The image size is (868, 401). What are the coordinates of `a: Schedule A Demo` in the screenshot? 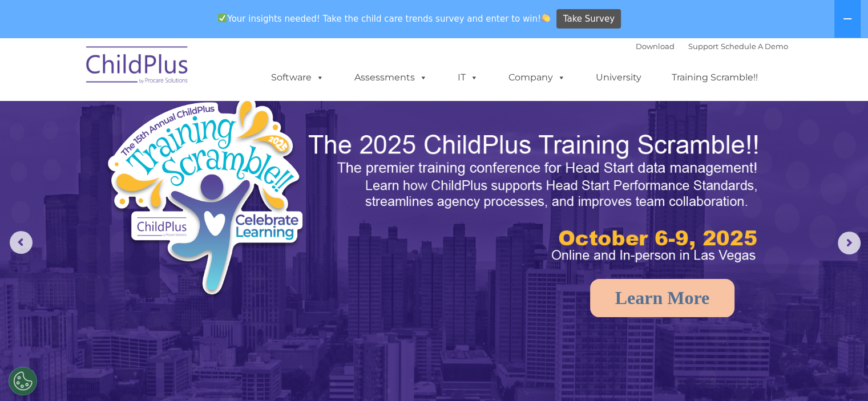 It's located at (754, 46).